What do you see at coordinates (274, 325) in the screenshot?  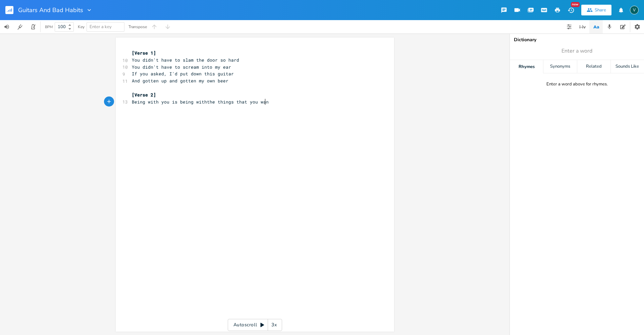 I see `div: 3x` at bounding box center [274, 325].